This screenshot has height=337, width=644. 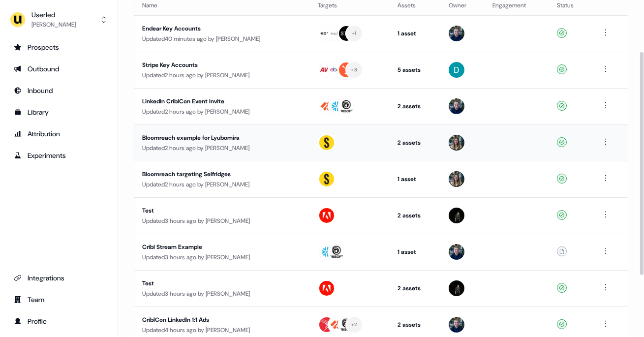 What do you see at coordinates (222, 247) in the screenshot?
I see `div: Cribl Stream Example` at bounding box center [222, 247].